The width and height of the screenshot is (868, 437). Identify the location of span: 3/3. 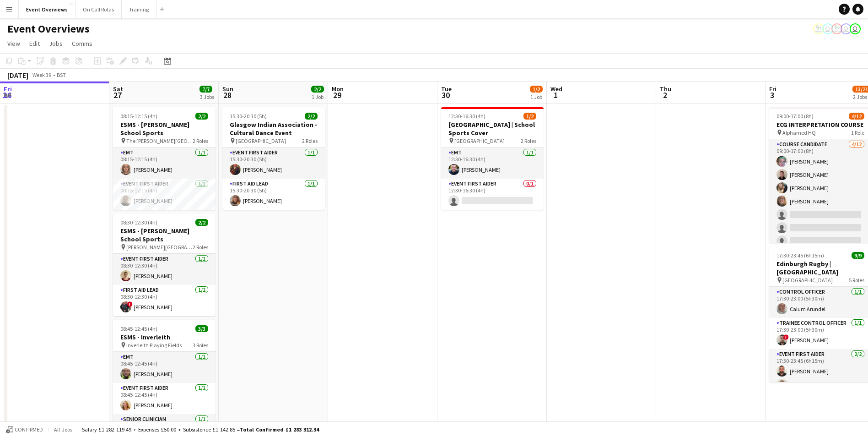
(202, 328).